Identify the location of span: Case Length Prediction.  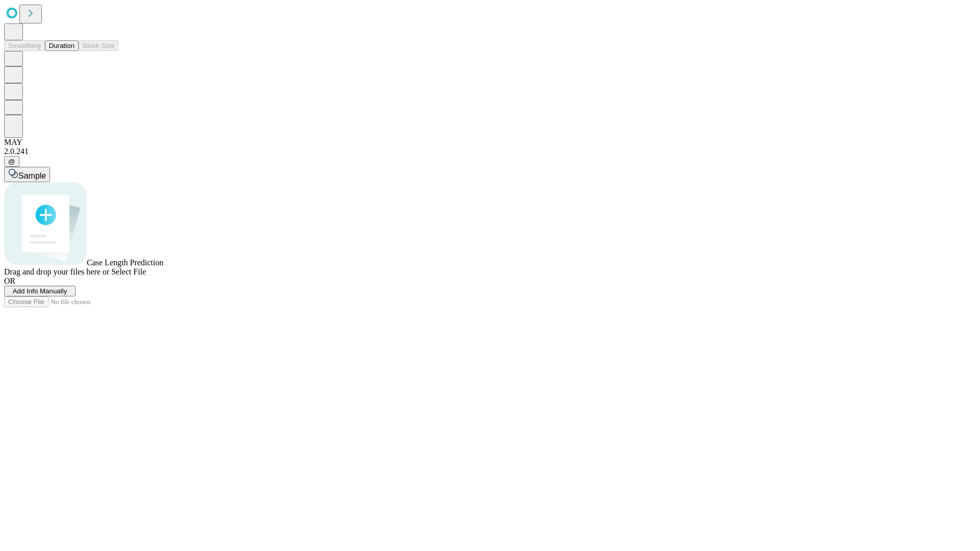
(125, 262).